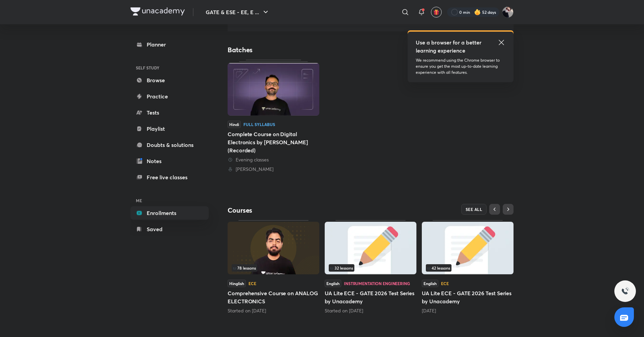 The image size is (644, 337). Describe the element at coordinates (625, 292) in the screenshot. I see `img: ttu` at that location.